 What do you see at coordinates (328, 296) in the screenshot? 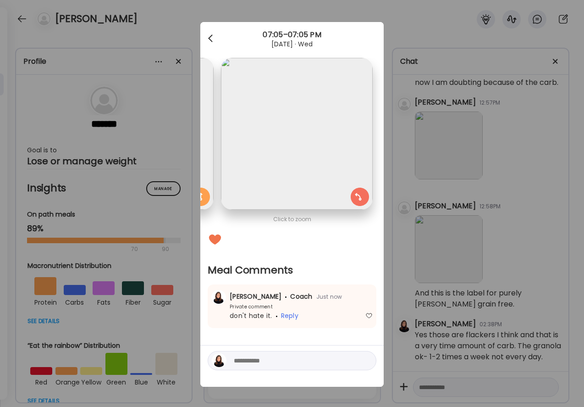
I see `span: Just now` at bounding box center [328, 296].